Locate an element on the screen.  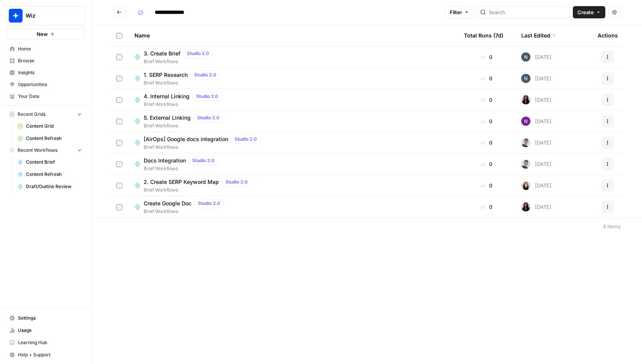
a: 1. SERP ResearchStudio 2.0Brief Workflows is located at coordinates (293, 78).